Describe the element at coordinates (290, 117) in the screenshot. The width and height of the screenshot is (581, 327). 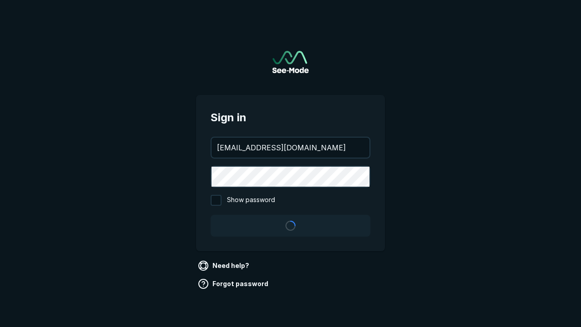
I see `span: Sign in` at that location.